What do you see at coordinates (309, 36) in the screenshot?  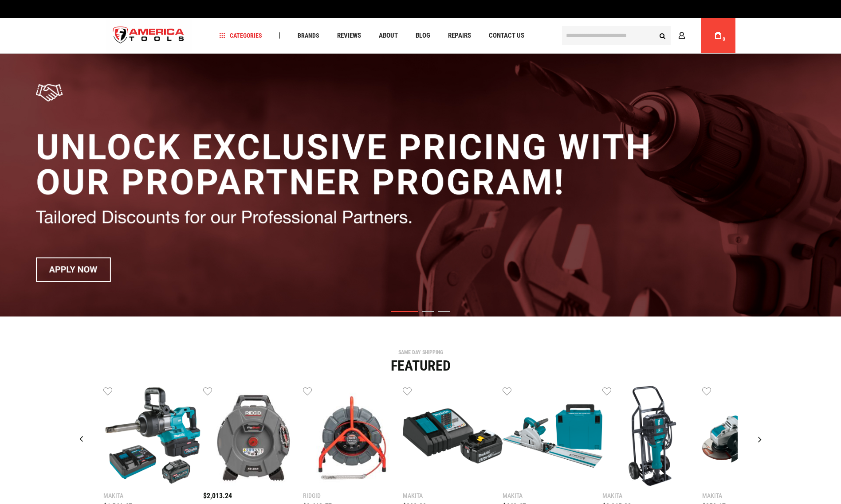 I see `span: Brands` at bounding box center [309, 36].